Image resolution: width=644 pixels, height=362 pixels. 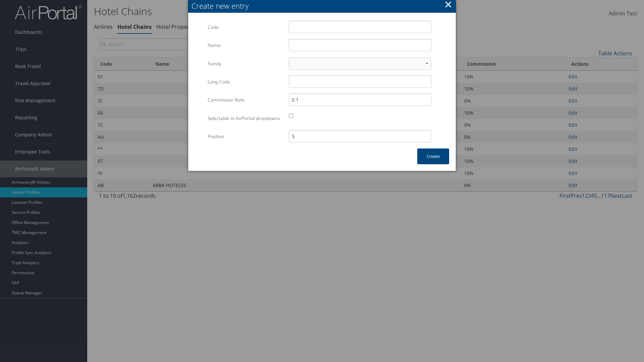 What do you see at coordinates (246, 100) in the screenshot?
I see `label: Commission Rate` at bounding box center [246, 100].